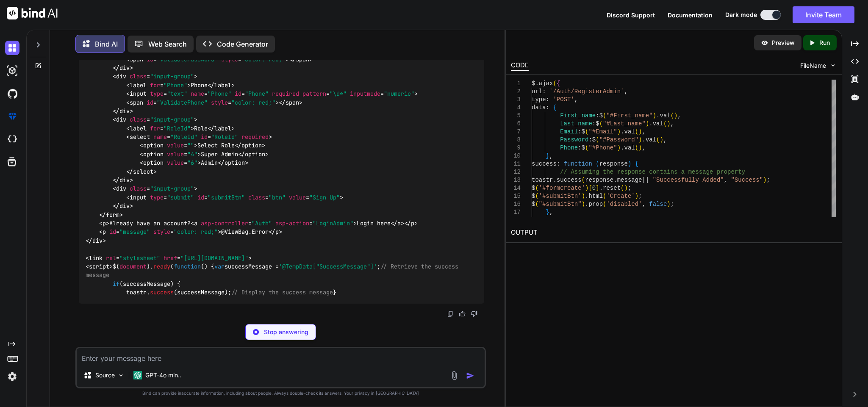 The image size is (868, 407). Describe the element at coordinates (742, 172) in the screenshot. I see `span: ty` at that location.